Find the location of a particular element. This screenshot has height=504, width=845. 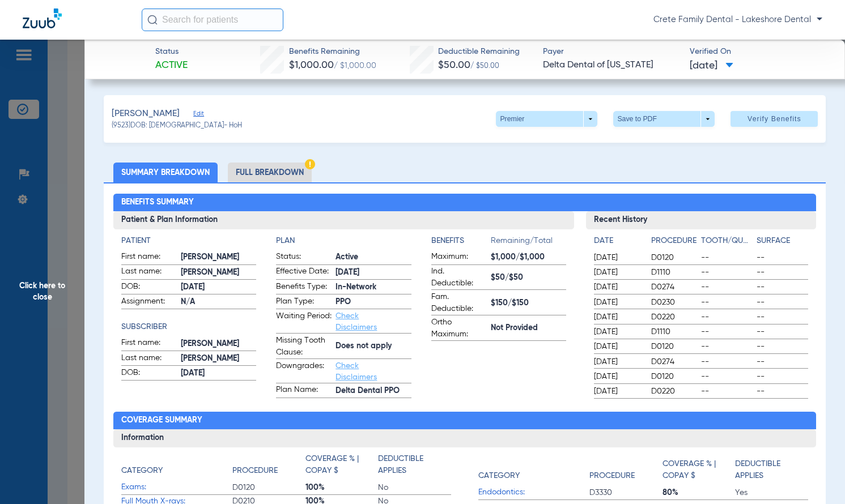

h2: Coverage Summary is located at coordinates (465, 421).